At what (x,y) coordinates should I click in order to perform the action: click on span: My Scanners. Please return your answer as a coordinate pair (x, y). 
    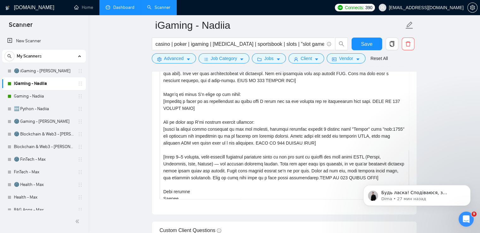
    Looking at the image, I should click on (29, 56).